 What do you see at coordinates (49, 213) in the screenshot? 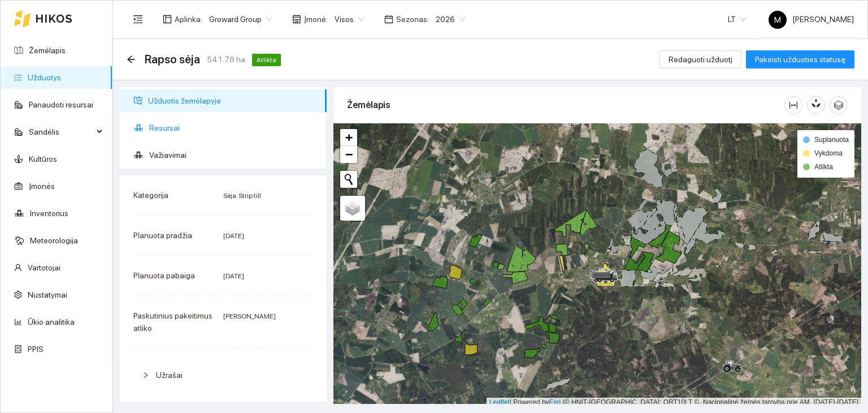
I see `a: Inventorius` at bounding box center [49, 213].